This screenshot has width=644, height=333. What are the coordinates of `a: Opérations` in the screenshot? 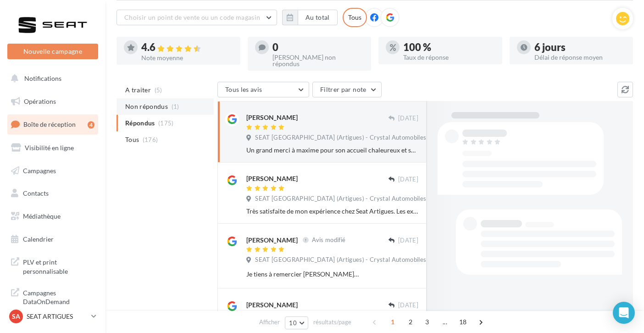 It's located at (53, 102).